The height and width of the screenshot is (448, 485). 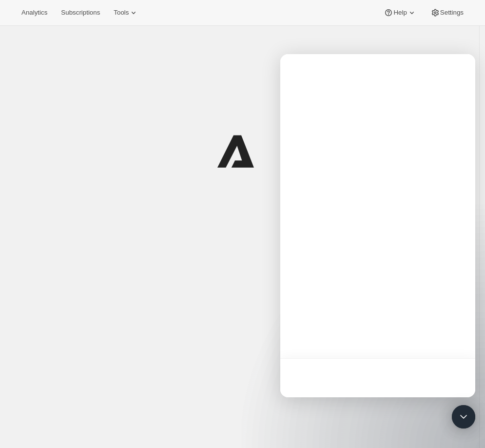 What do you see at coordinates (81, 13) in the screenshot?
I see `button: Subscriptions` at bounding box center [81, 13].